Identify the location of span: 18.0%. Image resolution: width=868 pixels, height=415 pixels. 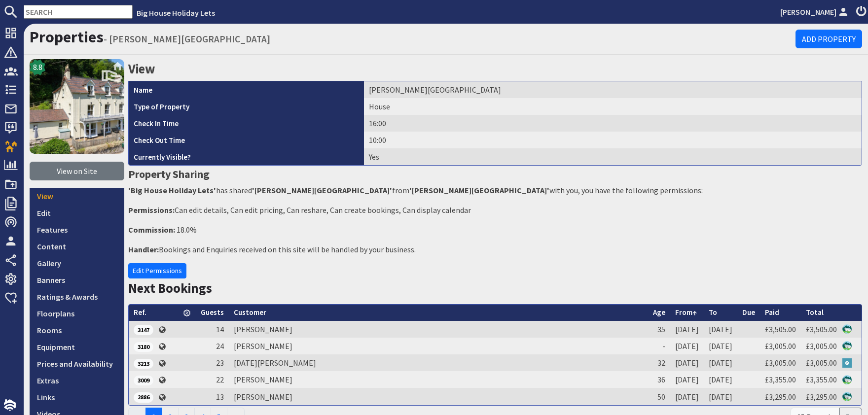
(186, 230).